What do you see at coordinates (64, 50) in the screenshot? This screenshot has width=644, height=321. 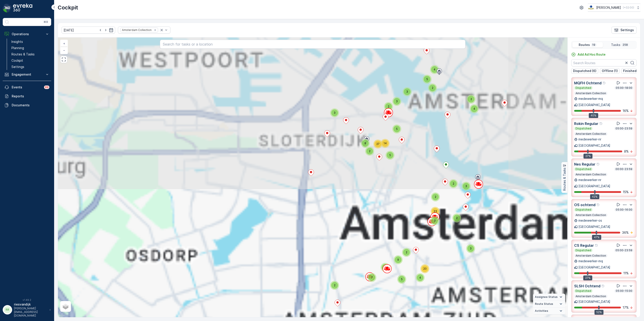 I see `a: Zoom Out` at bounding box center [64, 50].